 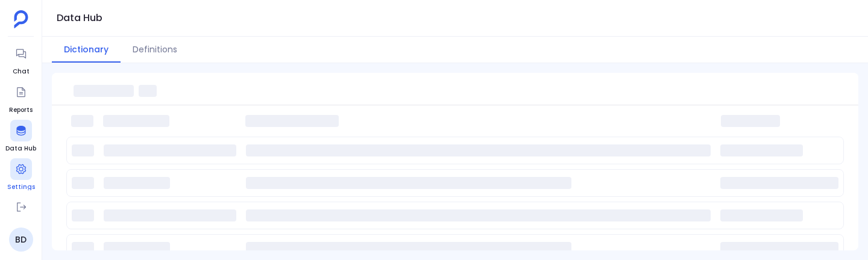 I want to click on a: Reports, so click(x=20, y=98).